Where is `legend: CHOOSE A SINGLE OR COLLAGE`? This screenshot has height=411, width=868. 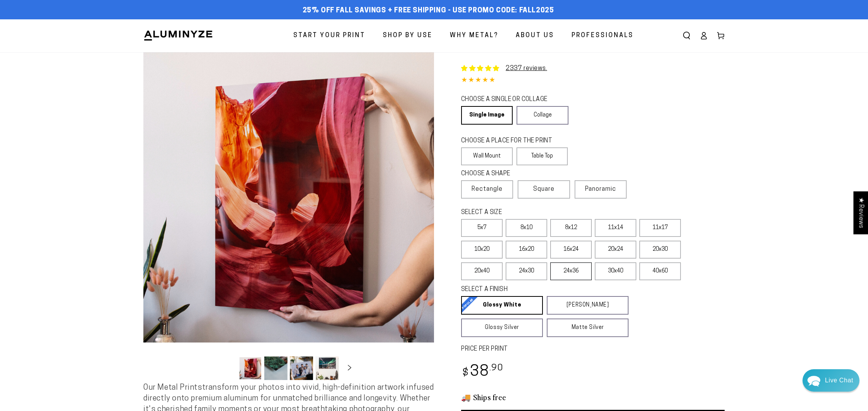 legend: CHOOSE A SINGLE OR COLLAGE is located at coordinates (511, 100).